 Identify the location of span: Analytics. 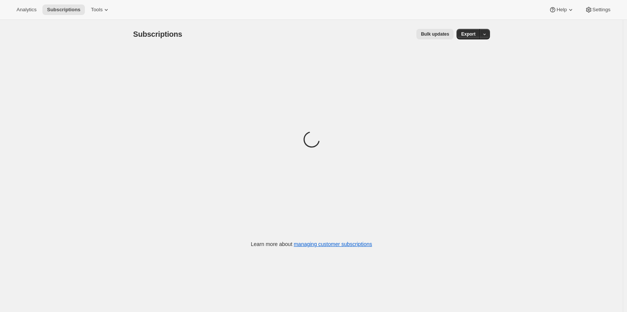
(26, 10).